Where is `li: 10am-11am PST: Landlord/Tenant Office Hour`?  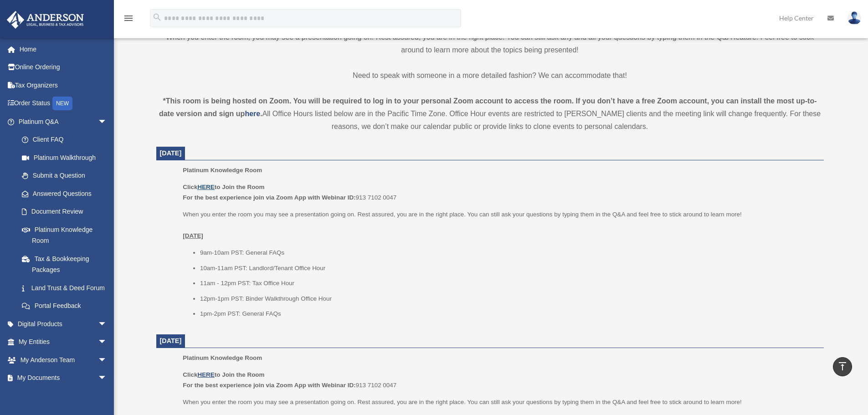
li: 10am-11am PST: Landlord/Tenant Office Hour is located at coordinates (509, 268).